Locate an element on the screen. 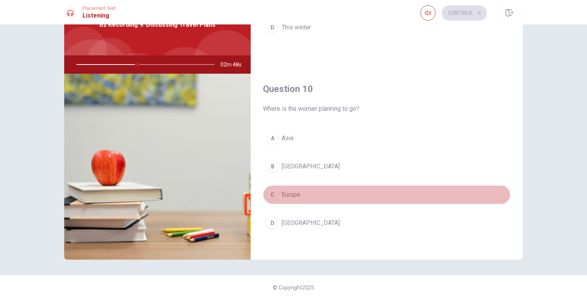 This screenshot has width=587, height=299. div: A is located at coordinates (272, 138).